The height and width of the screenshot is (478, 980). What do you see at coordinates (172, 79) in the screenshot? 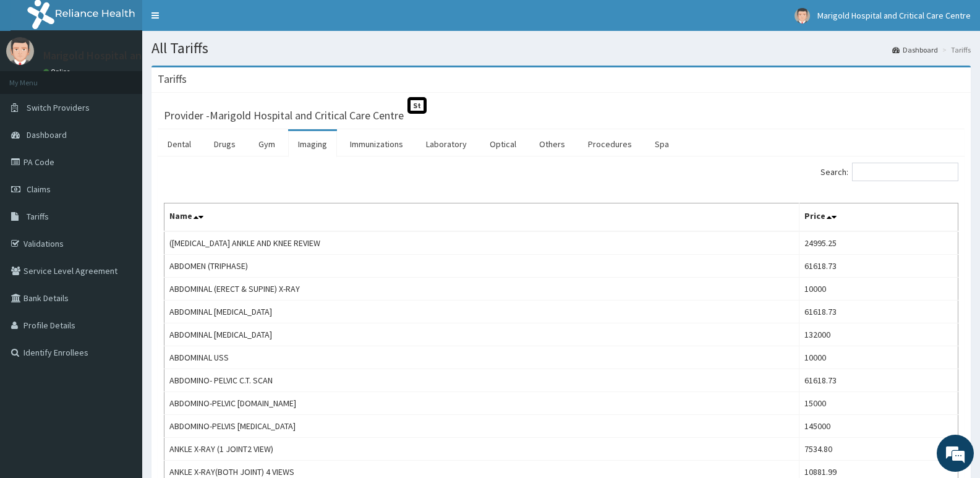
I see `h3: Tariffs` at bounding box center [172, 79].